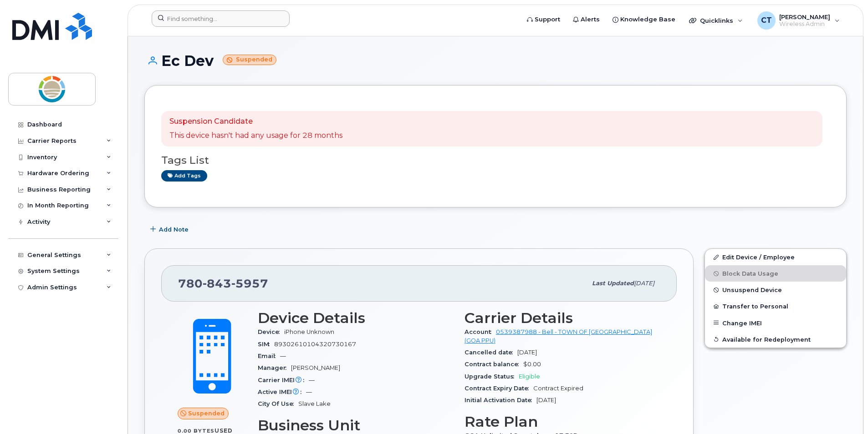 The image size is (868, 434). Describe the element at coordinates (775, 257) in the screenshot. I see `a: Edit Device / Employee` at that location.